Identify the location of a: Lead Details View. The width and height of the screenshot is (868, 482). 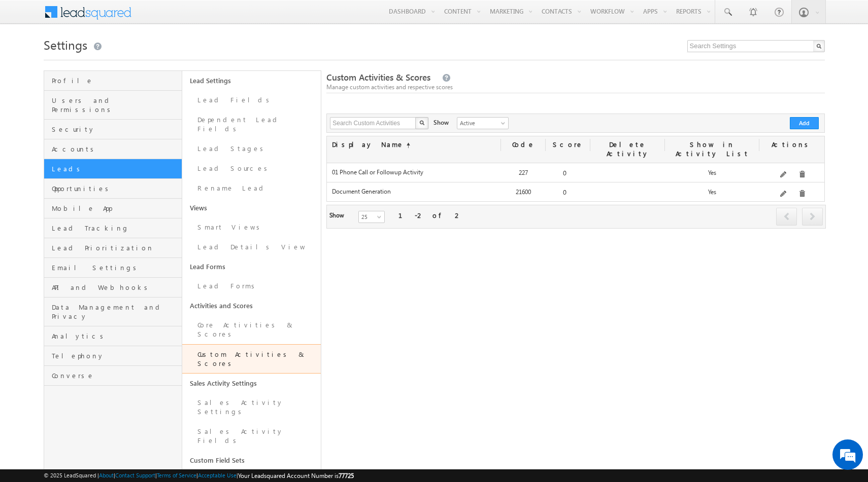
(251, 247).